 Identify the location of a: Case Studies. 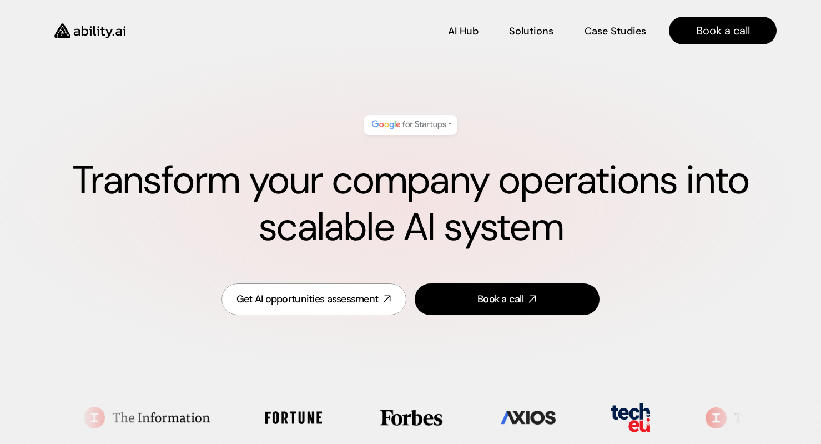
(615, 31).